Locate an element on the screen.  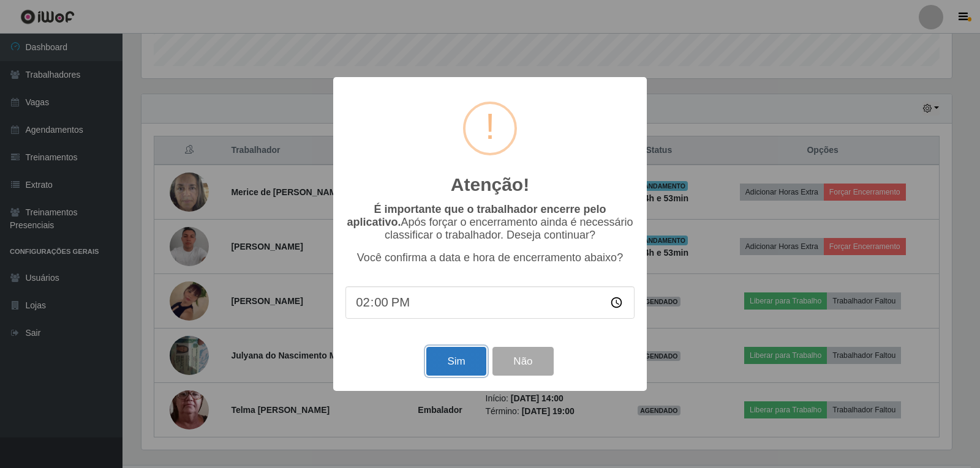
h2: Atenção! is located at coordinates (490, 185).